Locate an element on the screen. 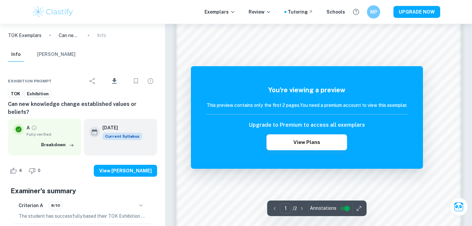 Image resolution: width=472 pixels, height=226 pixels. a: Grade fully verified is located at coordinates (34, 128).